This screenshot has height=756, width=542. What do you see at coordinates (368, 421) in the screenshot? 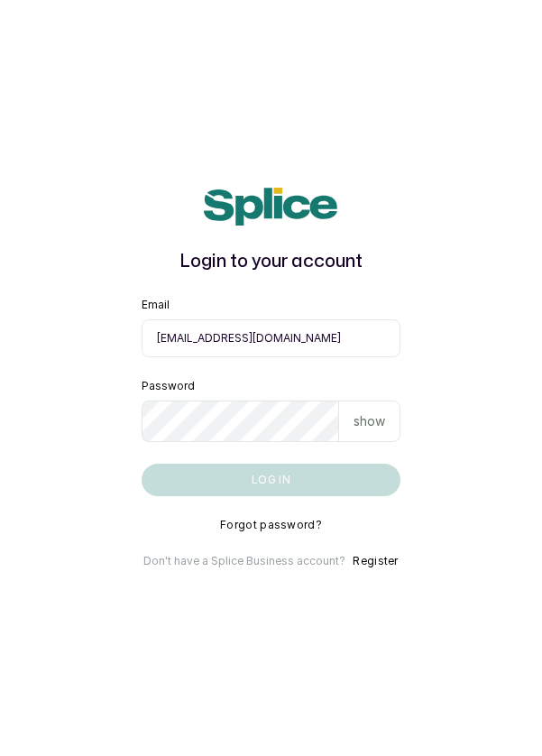
I see `p: show` at bounding box center [368, 421].